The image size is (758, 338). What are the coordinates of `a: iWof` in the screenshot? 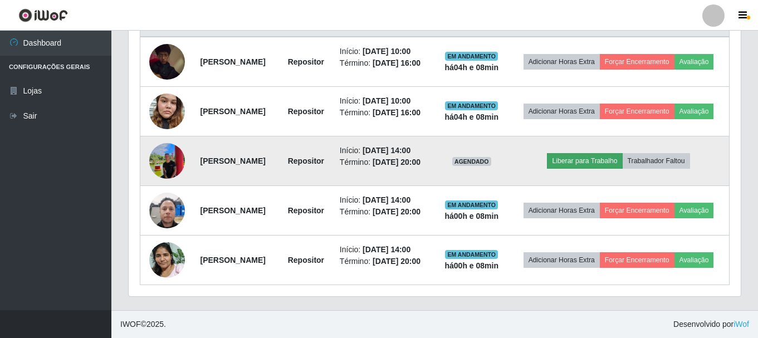 It's located at (742, 324).